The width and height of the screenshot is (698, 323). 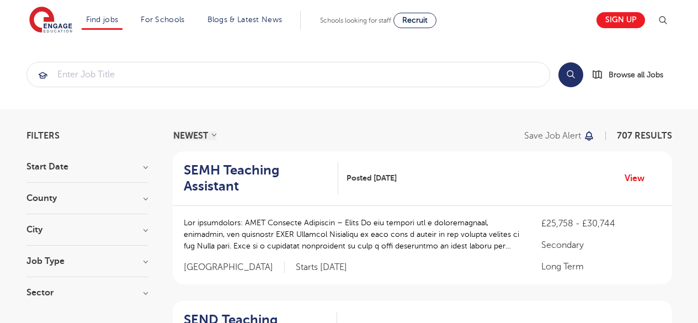 What do you see at coordinates (631, 74) in the screenshot?
I see `a: Browse all Jobs` at bounding box center [631, 74].